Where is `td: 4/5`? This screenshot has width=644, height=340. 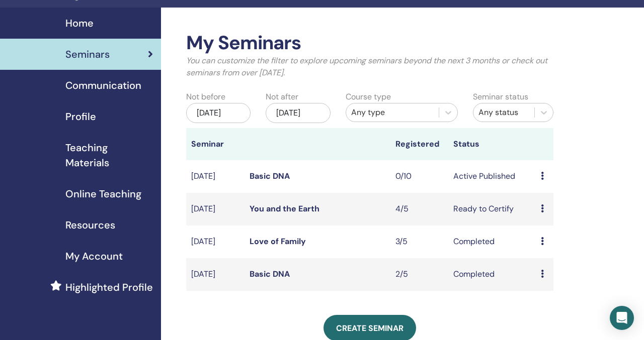
td: 4/5 is located at coordinates (419, 209).